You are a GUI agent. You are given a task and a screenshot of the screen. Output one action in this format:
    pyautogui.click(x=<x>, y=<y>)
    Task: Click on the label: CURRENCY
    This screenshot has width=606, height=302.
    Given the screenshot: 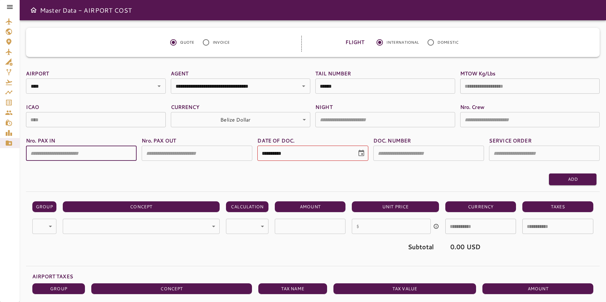 What is the action you would take?
    pyautogui.click(x=241, y=107)
    